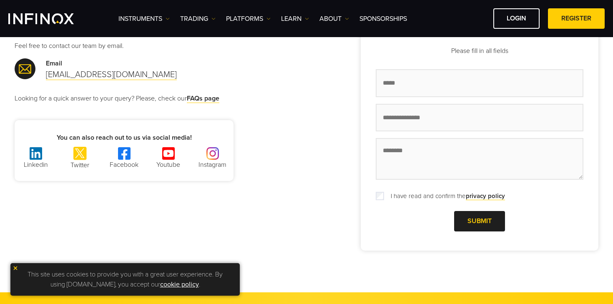 This screenshot has width=613, height=304. What do you see at coordinates (203, 98) in the screenshot?
I see `a: FAQs page` at bounding box center [203, 98].